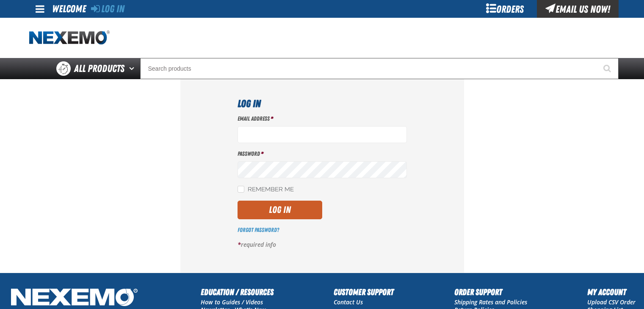  I want to click on span: All Products, so click(99, 68).